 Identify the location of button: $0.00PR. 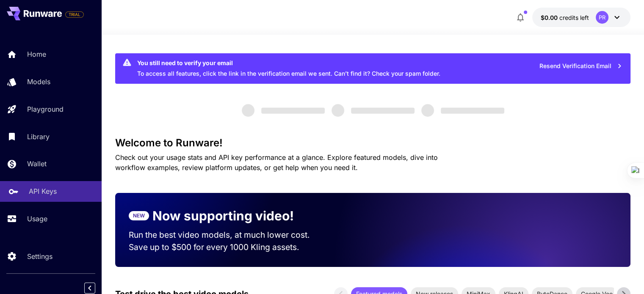
(582, 18).